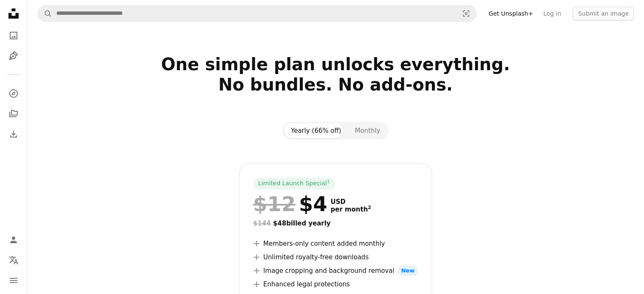 The image size is (644, 294). I want to click on li: Unlimited royalty-free downloads, so click(335, 257).